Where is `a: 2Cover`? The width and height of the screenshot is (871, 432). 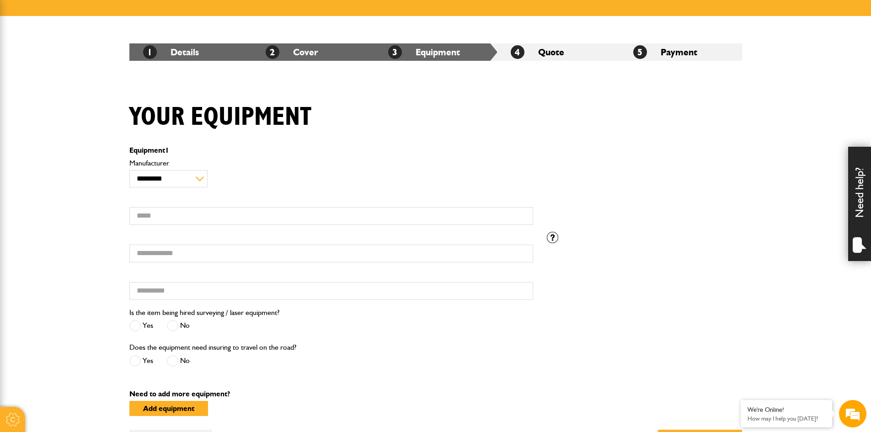
a: 2Cover is located at coordinates (292, 52).